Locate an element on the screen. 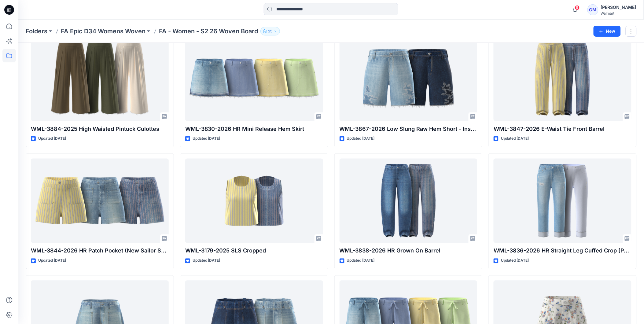 The image size is (644, 324). a: WML-3847-2026 E-Waist Tie Front Barrel is located at coordinates (563, 78).